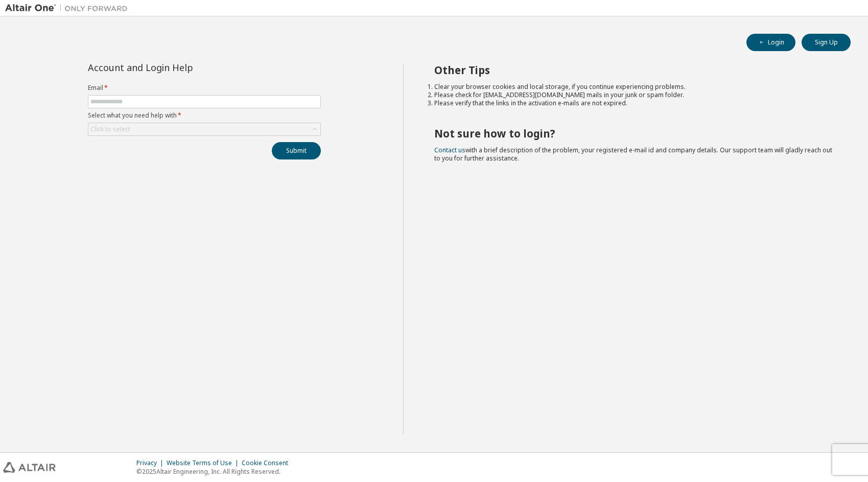 This screenshot has width=868, height=482. Describe the element at coordinates (69, 8) in the screenshot. I see `img: Altair One` at that location.